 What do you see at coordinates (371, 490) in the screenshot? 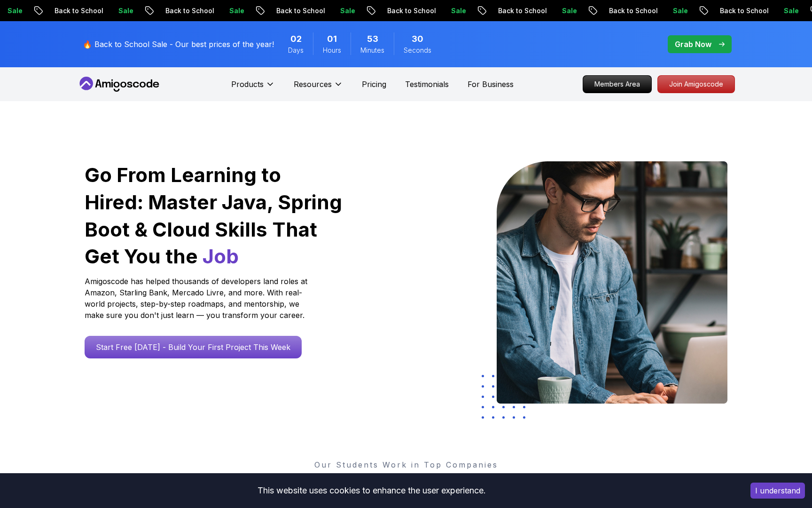
I see `div: This website uses cookies to enhance the user experience.` at bounding box center [371, 490].